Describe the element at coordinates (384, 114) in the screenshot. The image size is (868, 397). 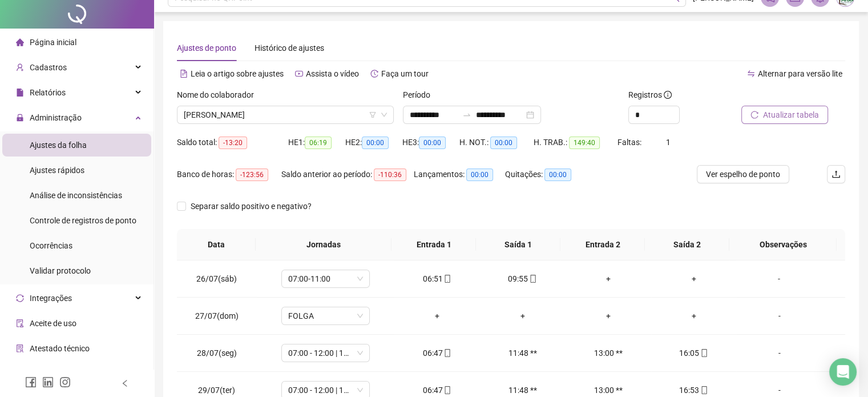
I see `span: down` at that location.